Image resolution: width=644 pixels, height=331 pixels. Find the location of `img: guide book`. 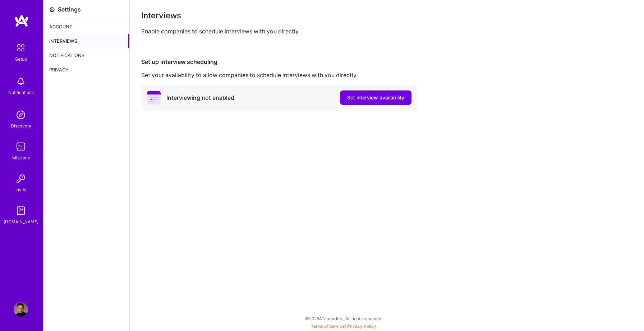

img: guide book is located at coordinates (21, 211).